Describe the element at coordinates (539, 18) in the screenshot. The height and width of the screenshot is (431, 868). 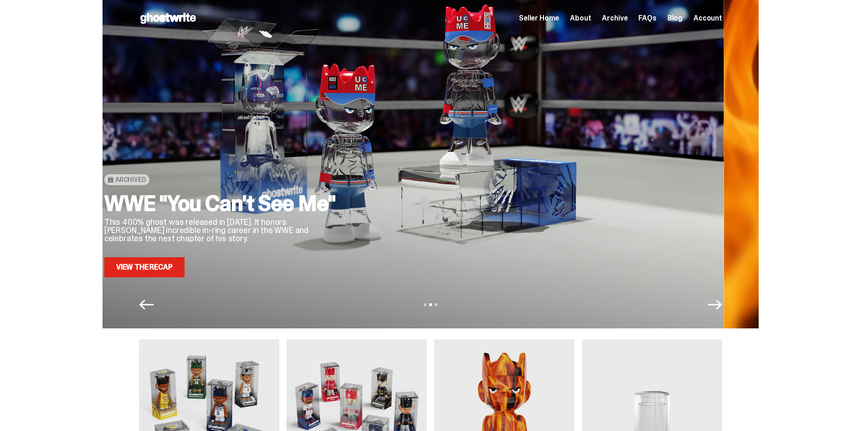
I see `span: Seller Home` at that location.